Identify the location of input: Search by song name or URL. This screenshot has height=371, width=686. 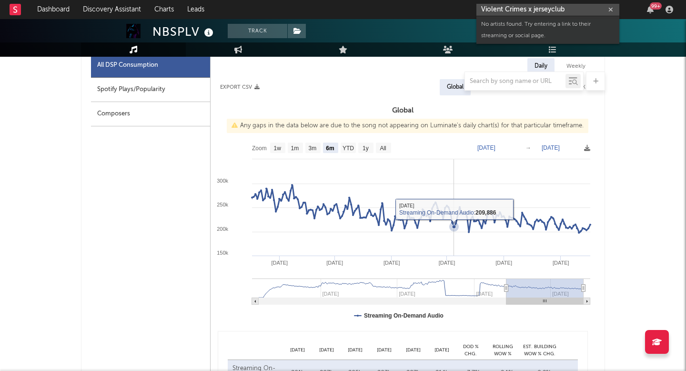
(515, 82).